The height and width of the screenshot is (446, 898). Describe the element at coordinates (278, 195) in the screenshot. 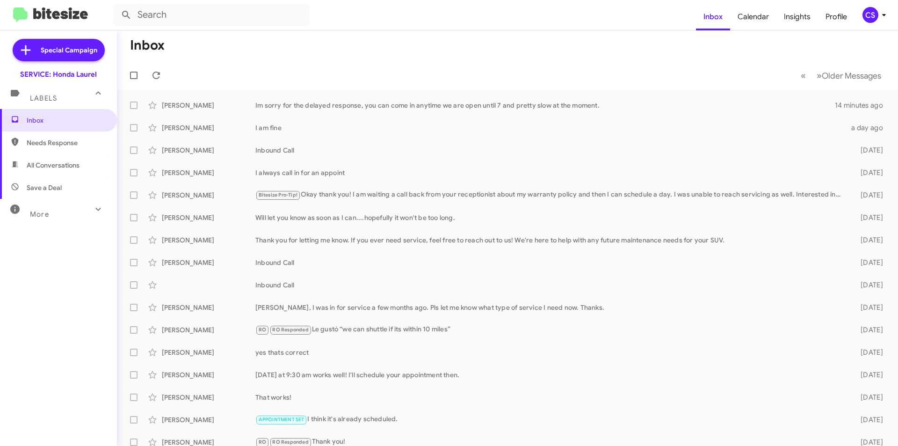

I see `span: Bitesize Pro-Tip!` at that location.